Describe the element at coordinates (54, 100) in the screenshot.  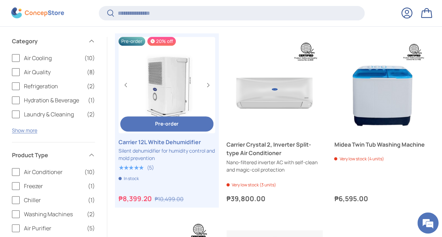
I see `span: Hydration & Beverage` at that location.